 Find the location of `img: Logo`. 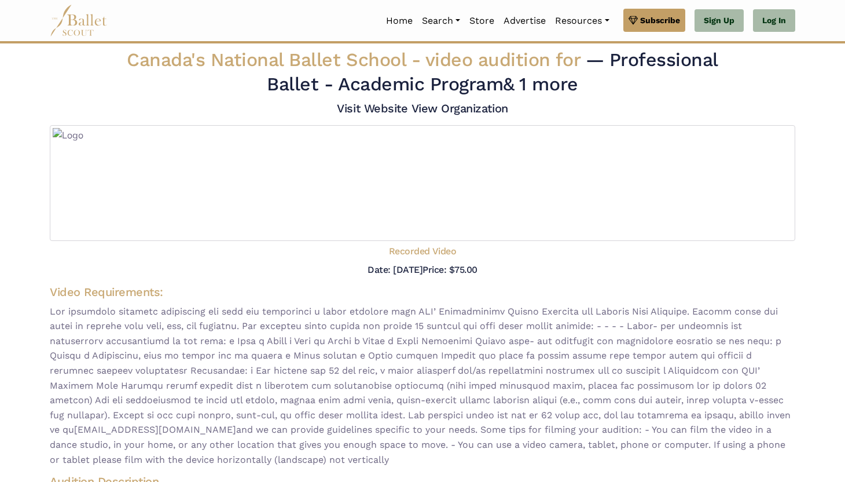

img: Logo is located at coordinates (422, 183).